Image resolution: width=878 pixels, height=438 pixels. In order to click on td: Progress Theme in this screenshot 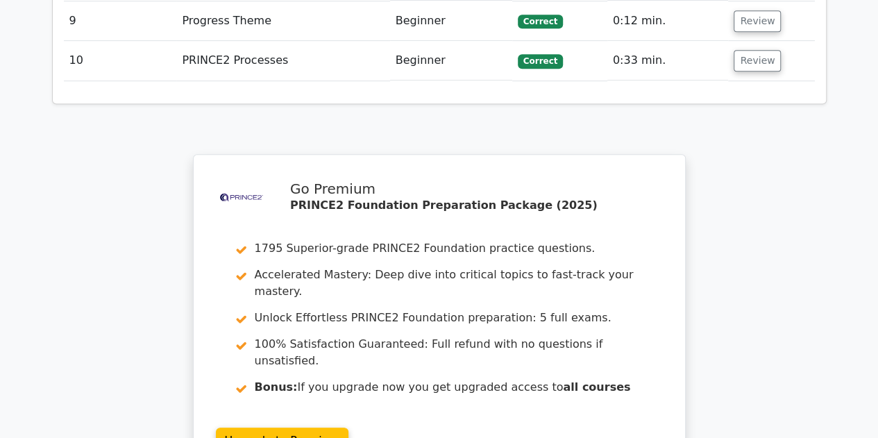, I will do `click(283, 21)`.